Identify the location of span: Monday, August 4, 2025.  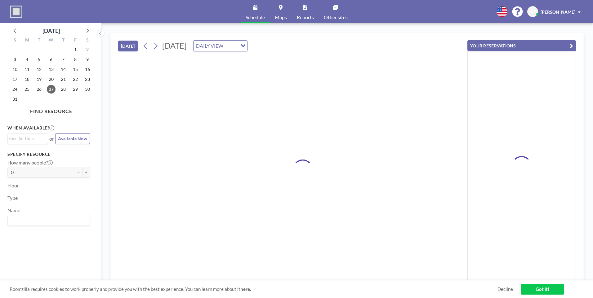
(27, 60).